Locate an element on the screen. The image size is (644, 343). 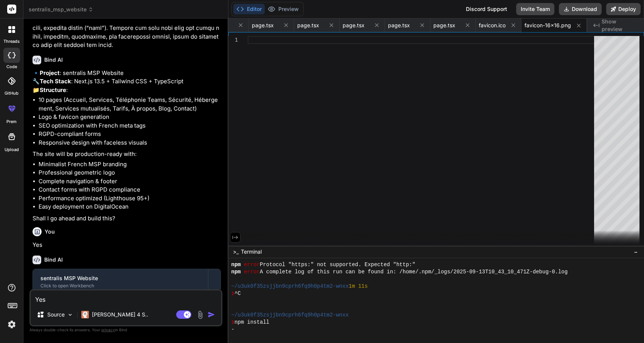
img: Claude 4 Sonnet is located at coordinates (85, 314).